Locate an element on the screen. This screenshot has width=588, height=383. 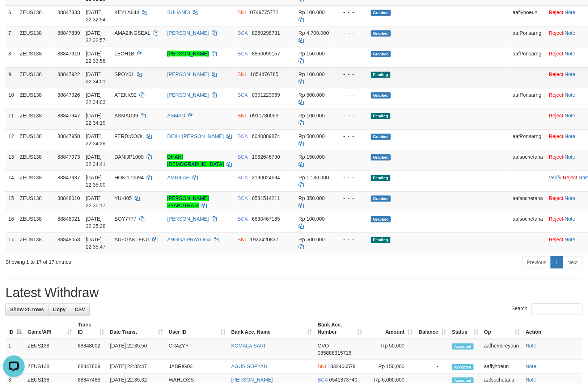
span: 88847833 is located at coordinates (69, 12).